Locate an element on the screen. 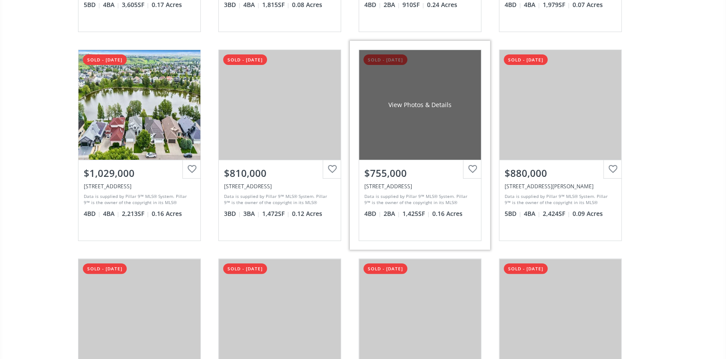 Image resolution: width=726 pixels, height=359 pixels. div: $755,000 is located at coordinates (420, 173).